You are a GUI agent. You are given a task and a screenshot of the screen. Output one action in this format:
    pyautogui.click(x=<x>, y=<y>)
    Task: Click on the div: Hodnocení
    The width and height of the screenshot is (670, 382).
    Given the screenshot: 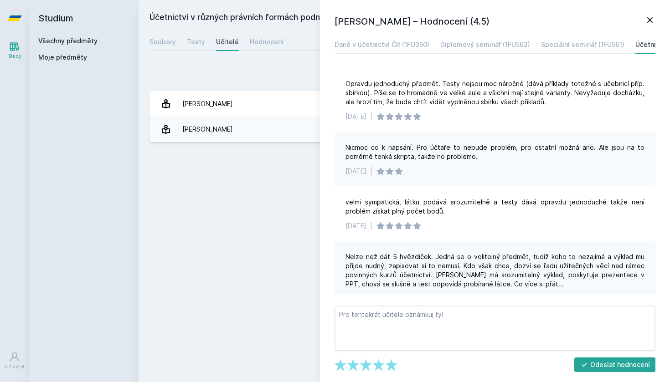 What is the action you would take?
    pyautogui.click(x=267, y=42)
    